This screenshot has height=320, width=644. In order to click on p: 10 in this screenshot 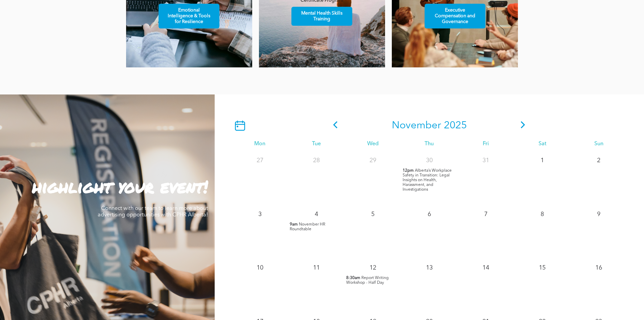, I will do `click(260, 268)`.